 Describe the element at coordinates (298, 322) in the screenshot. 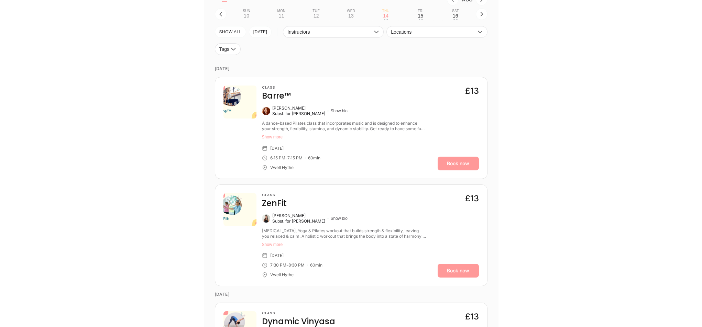

I see `h4: Dynamic Vinyasa` at that location.